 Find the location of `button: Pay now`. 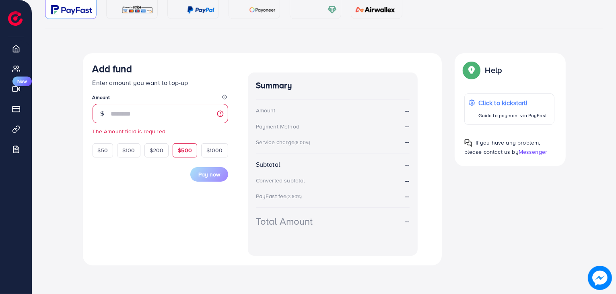

button: Pay now is located at coordinates (209, 174).